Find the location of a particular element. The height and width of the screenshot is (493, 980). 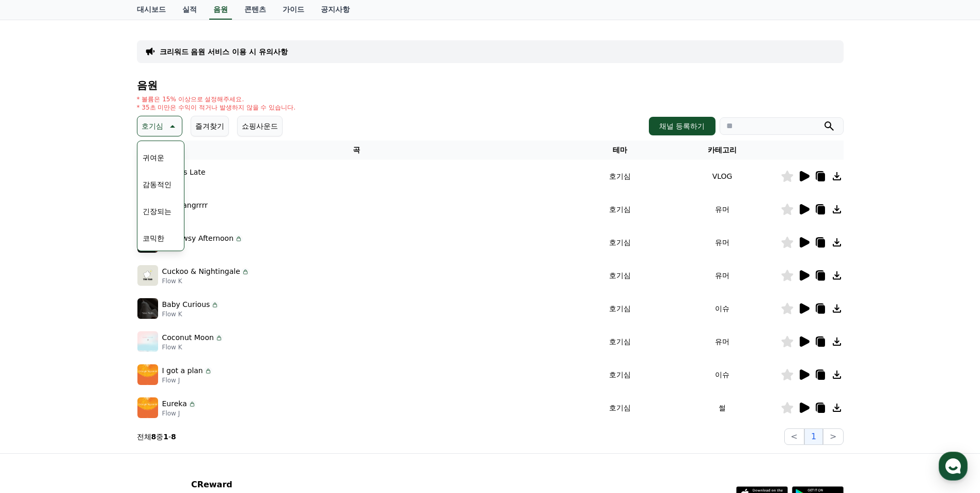

button: 감동적인 is located at coordinates (157, 184).